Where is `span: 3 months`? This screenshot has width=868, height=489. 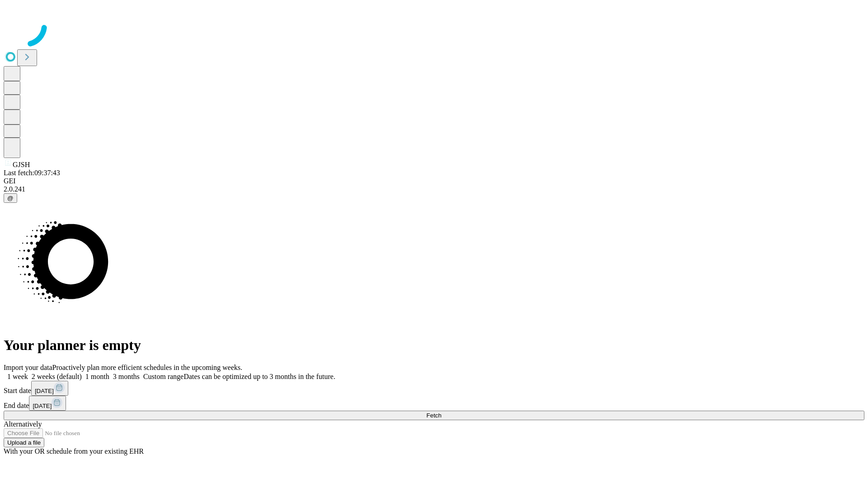
span: 3 months is located at coordinates (126, 376).